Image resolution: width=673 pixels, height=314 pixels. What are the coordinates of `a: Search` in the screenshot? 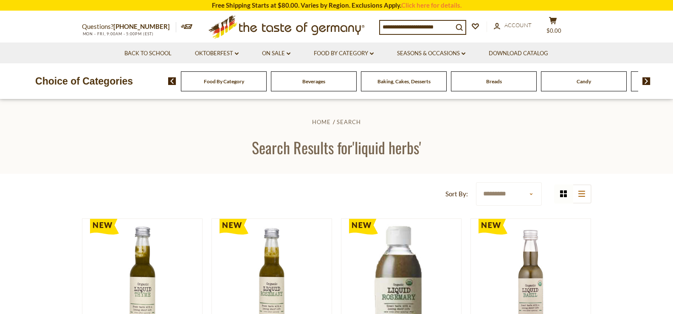 It's located at (349, 122).